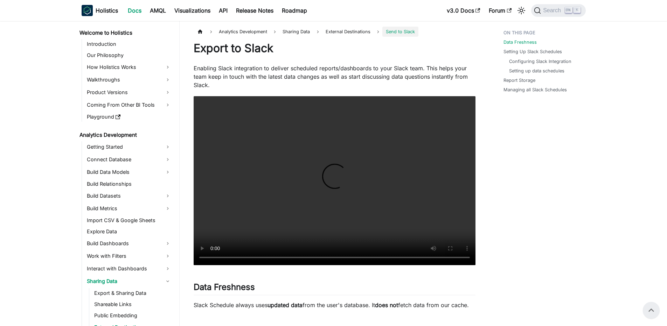 The height and width of the screenshot is (326, 667). What do you see at coordinates (100, 10) in the screenshot?
I see `a: HolisticsHolistics` at bounding box center [100, 10].